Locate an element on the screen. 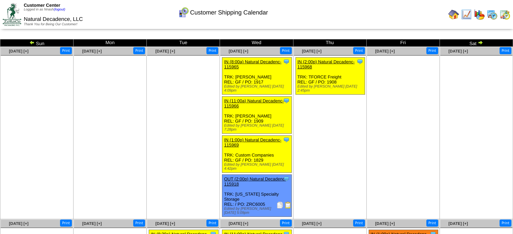  img: Packing Slip is located at coordinates (280, 205).